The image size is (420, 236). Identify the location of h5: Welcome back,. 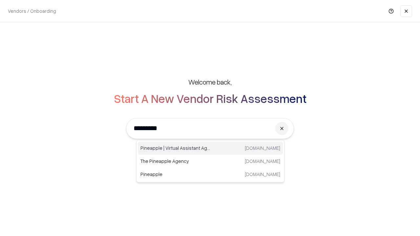
(210, 82).